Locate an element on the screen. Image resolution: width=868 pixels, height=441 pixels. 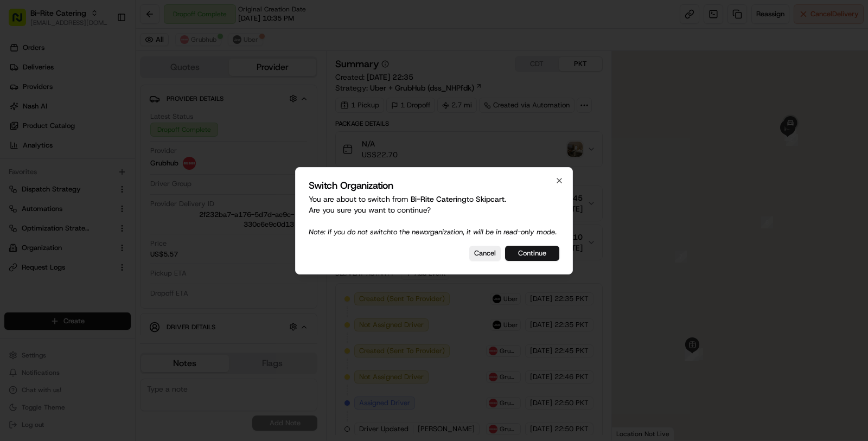
span: Pylon is located at coordinates (119, 64).